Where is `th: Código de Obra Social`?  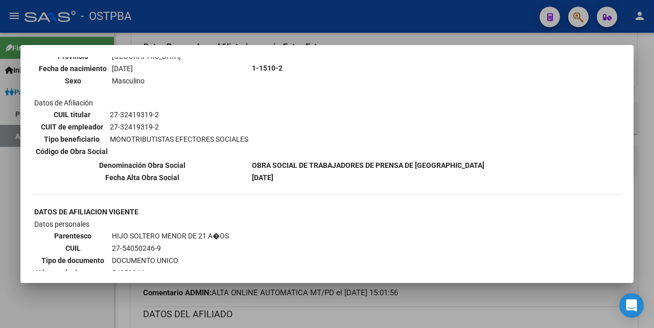
th: Código de Obra Social is located at coordinates (72, 151).